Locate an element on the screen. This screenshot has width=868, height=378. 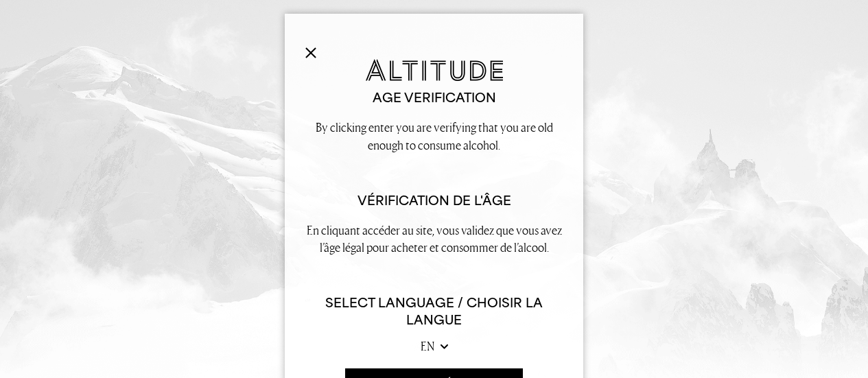
h6: Select Language / Choisir la langue is located at coordinates (433, 312).